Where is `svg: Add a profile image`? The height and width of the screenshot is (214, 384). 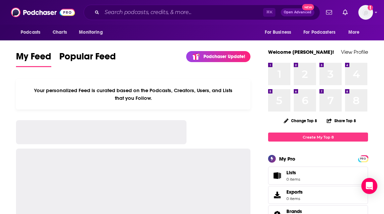
svg: Add a profile image is located at coordinates (371, 8).